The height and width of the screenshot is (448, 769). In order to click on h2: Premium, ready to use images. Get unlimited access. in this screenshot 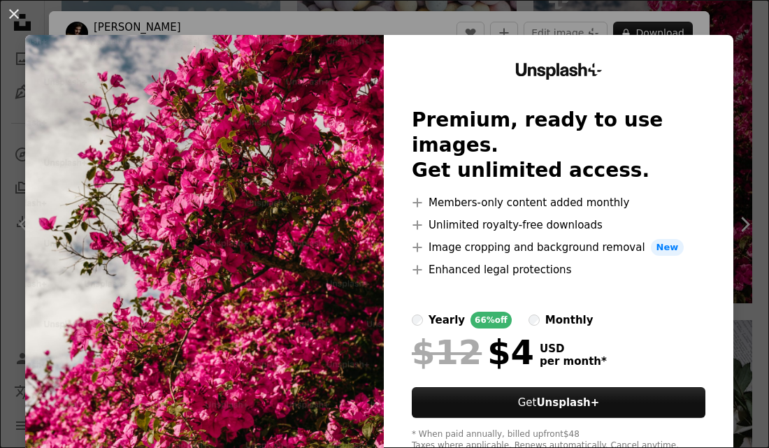, I will do `click(558, 145)`.